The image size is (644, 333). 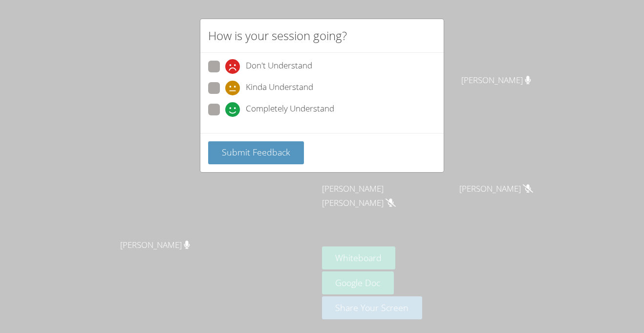 I want to click on span: Kinda Understand, so click(x=279, y=88).